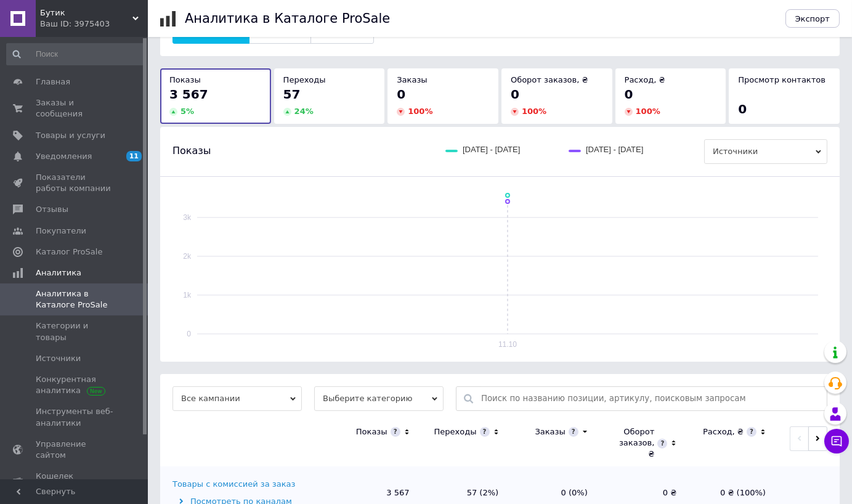 The image size is (852, 504). I want to click on span: Управление сайтом, so click(75, 449).